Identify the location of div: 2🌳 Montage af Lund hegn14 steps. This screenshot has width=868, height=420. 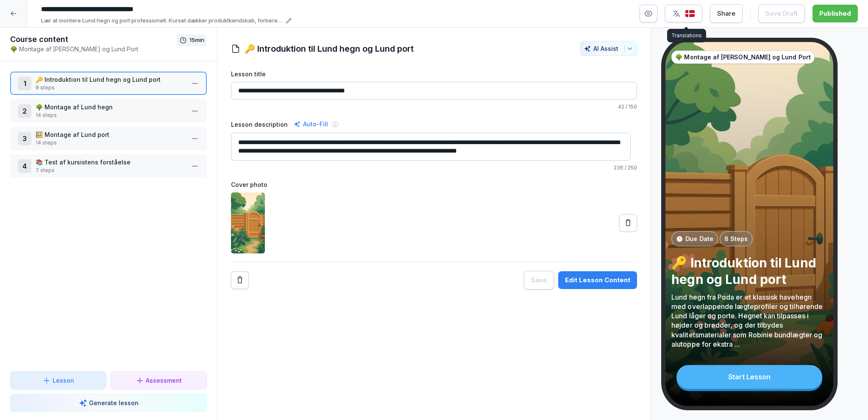
(108, 111).